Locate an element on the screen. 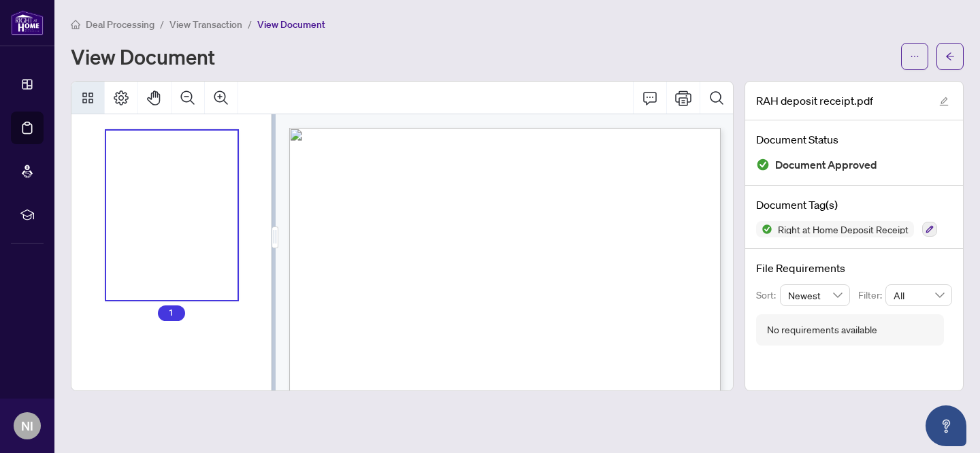 This screenshot has height=453, width=980. img: logo is located at coordinates (28, 23).